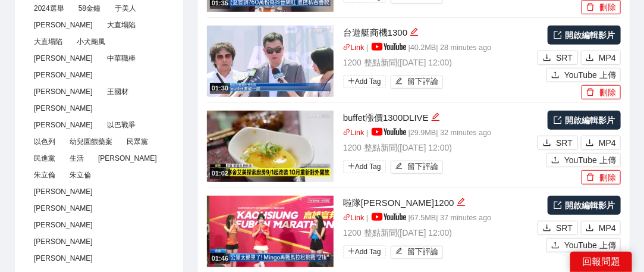  What do you see at coordinates (80, 175) in the screenshot?
I see `span: 朱立倫` at bounding box center [80, 175].